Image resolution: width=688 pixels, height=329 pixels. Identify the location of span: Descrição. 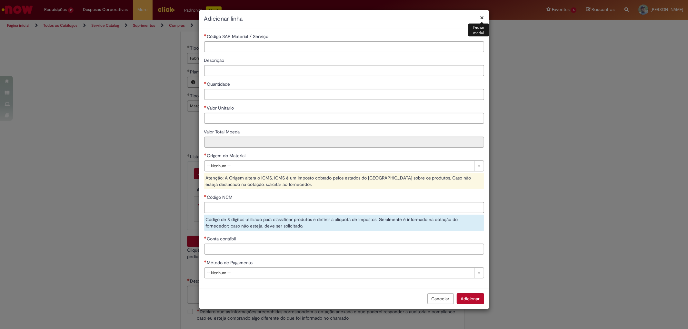
(215, 60).